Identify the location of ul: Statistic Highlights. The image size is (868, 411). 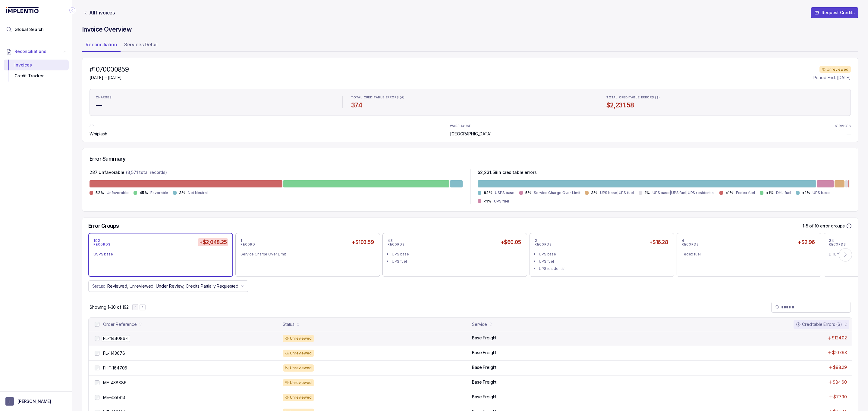
(470, 102).